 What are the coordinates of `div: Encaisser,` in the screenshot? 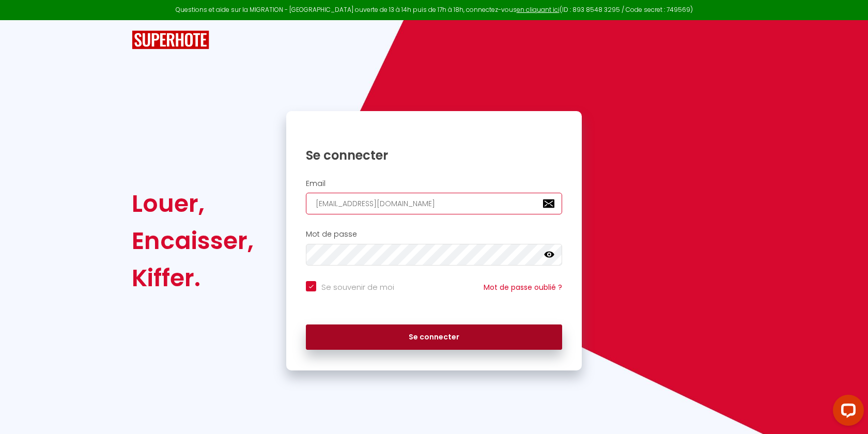 It's located at (193, 241).